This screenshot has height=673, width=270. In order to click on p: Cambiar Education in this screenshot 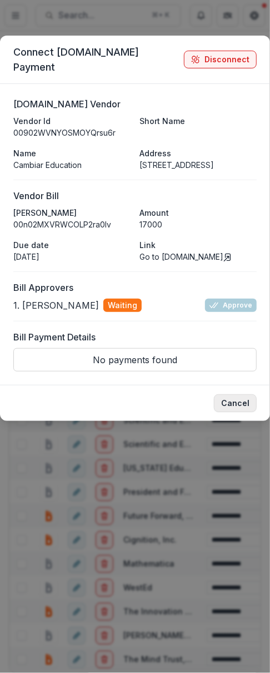, I will do `click(72, 165)`.